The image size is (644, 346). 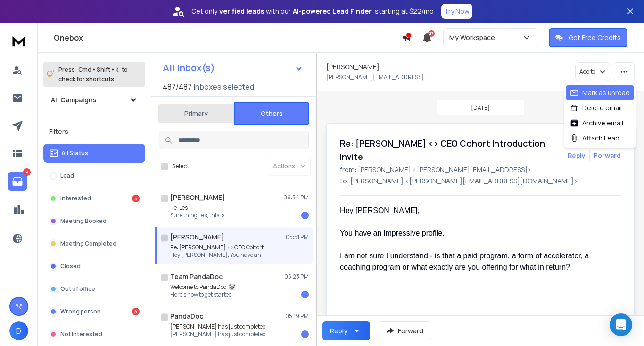 What do you see at coordinates (599, 93) in the screenshot?
I see `div: Mark as unread` at bounding box center [599, 93].